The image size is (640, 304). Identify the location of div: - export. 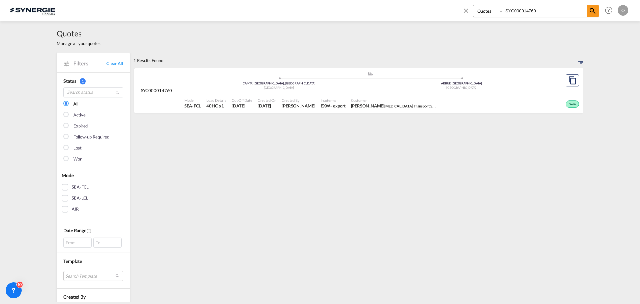
(338, 106).